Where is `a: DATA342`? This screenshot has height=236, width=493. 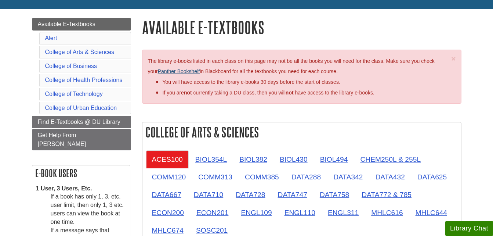 a: DATA342 is located at coordinates (348, 177).